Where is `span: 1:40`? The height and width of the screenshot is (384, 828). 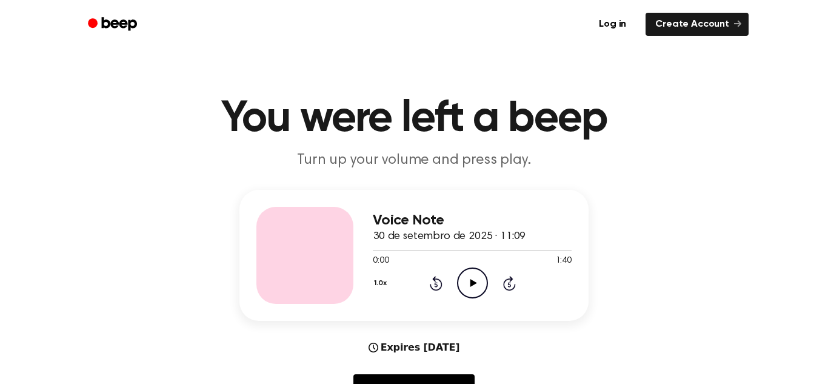 span: 1:40 is located at coordinates (564, 261).